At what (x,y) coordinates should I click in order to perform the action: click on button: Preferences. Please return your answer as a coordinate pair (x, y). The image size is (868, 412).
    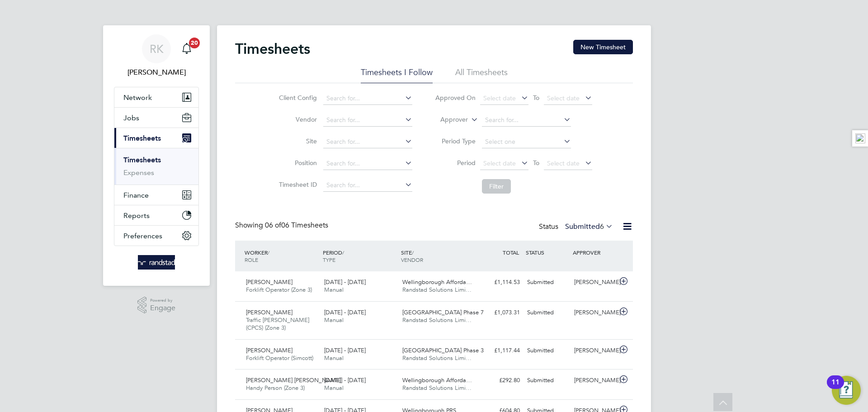
    Looking at the image, I should click on (156, 236).